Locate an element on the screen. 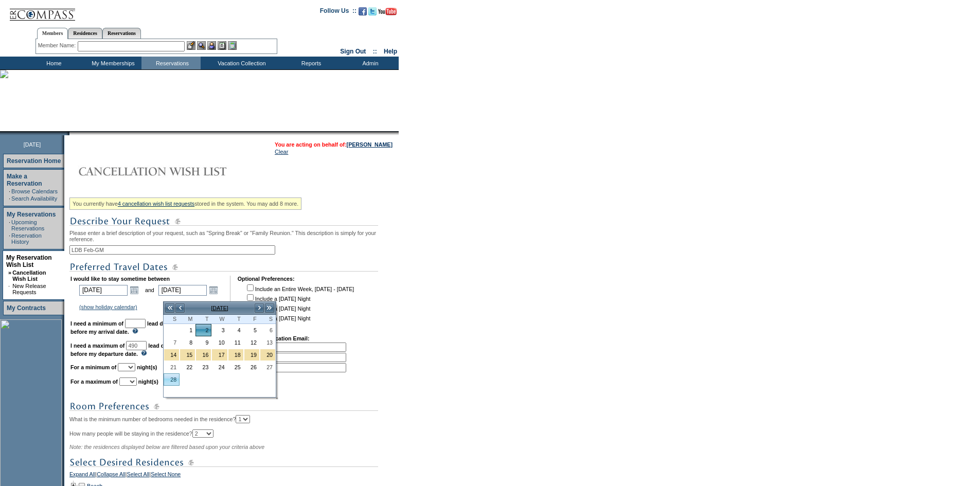 The height and width of the screenshot is (486, 980). a: Collapse All is located at coordinates (111, 476).